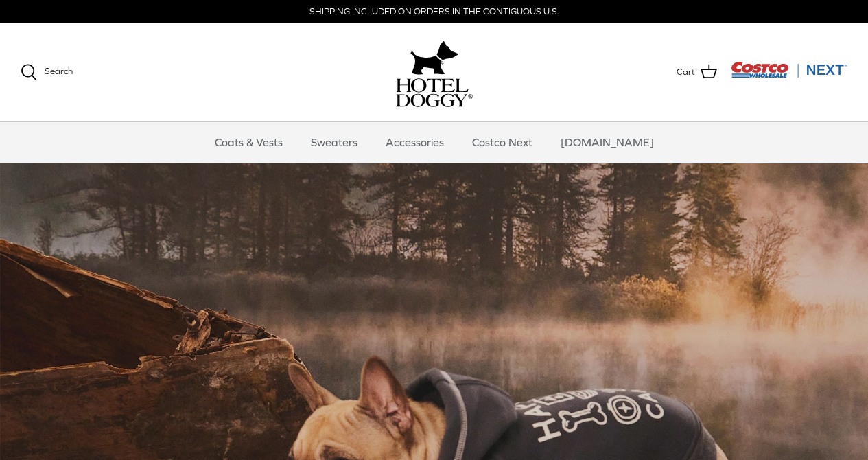  Describe the element at coordinates (415, 142) in the screenshot. I see `a: Accessories` at that location.